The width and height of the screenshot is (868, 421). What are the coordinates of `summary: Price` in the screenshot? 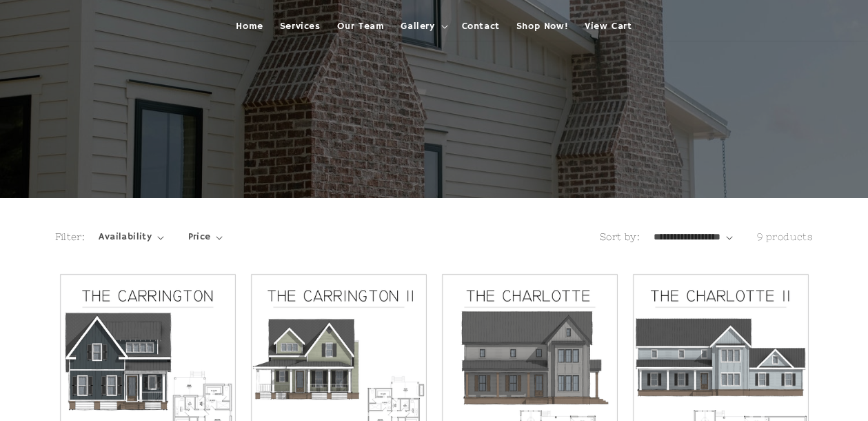 It's located at (205, 237).